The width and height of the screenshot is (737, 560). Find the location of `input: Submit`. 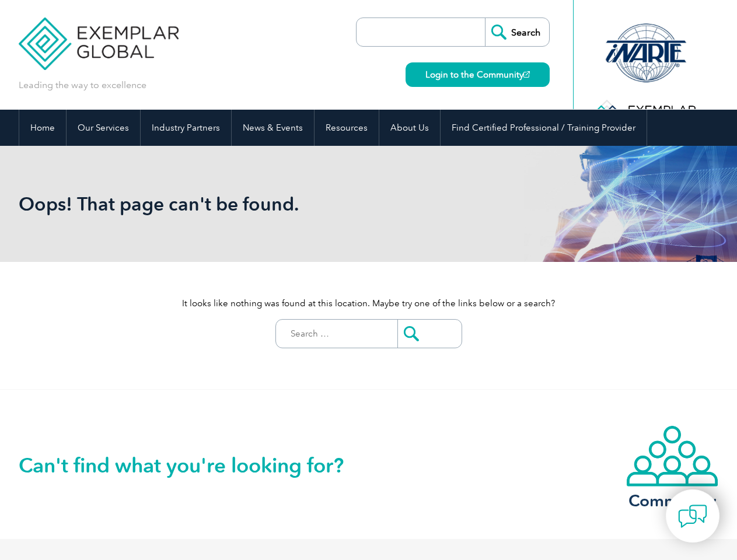

input: Submit is located at coordinates (430, 334).